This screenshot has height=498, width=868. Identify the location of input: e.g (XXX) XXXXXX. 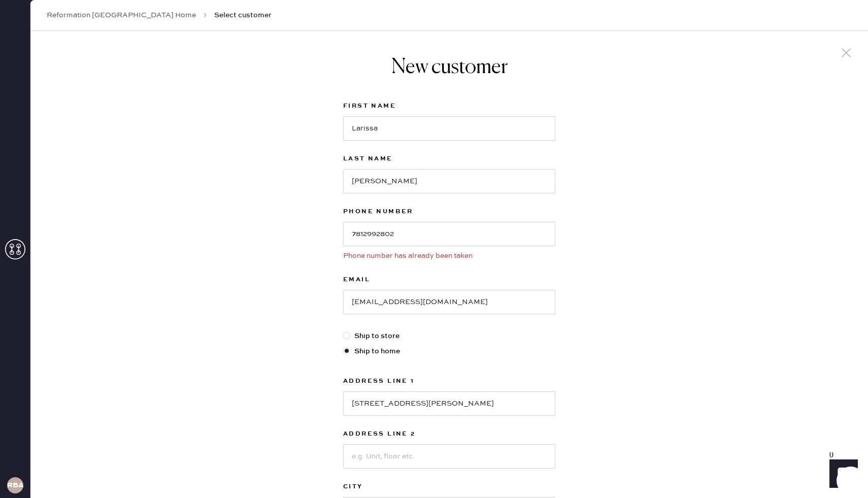
(449, 234).